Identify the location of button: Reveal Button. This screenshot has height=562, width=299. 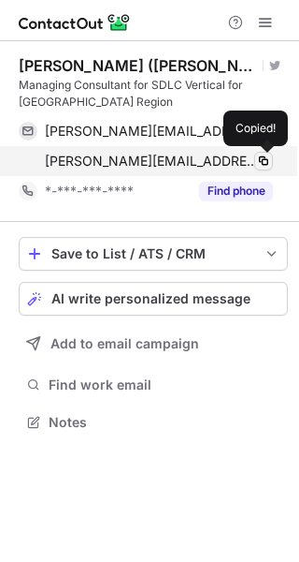
(236, 191).